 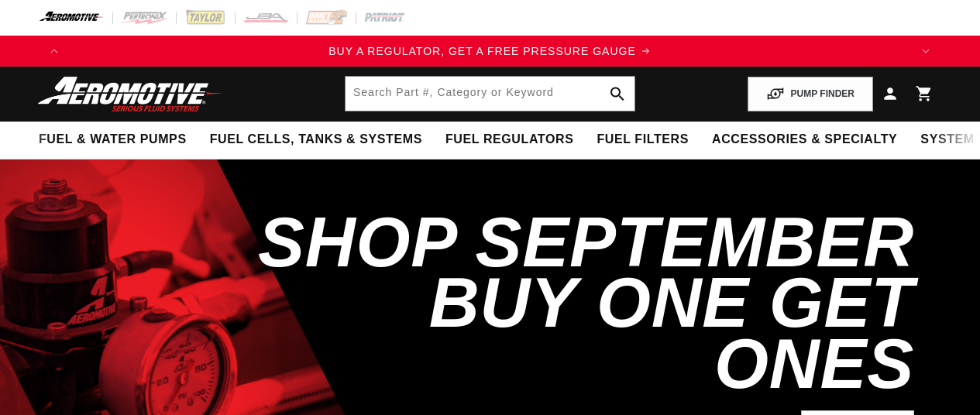 I want to click on img: Aeromotive, so click(x=130, y=94).